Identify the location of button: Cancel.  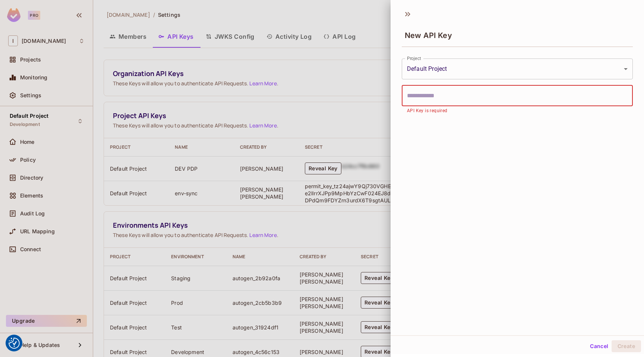
(599, 346).